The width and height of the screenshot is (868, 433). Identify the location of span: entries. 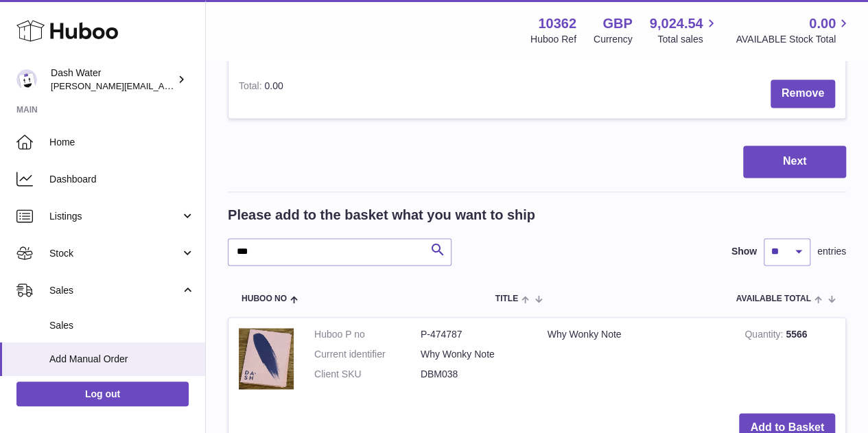
(831, 251).